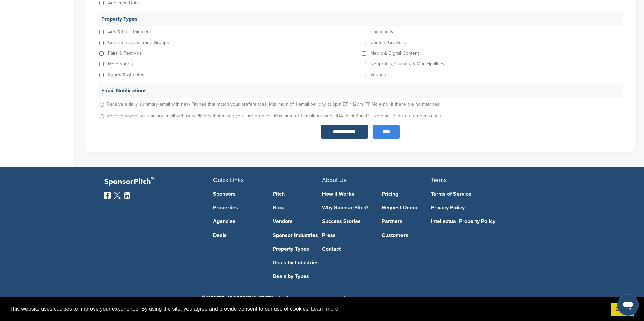  I want to click on a: Property Types, so click(298, 249).